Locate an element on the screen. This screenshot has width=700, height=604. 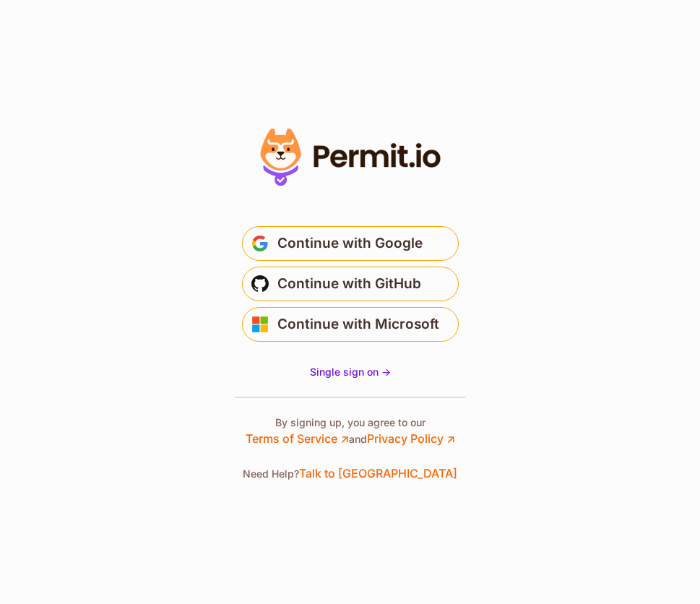
a: Single sign on -> is located at coordinates (350, 372).